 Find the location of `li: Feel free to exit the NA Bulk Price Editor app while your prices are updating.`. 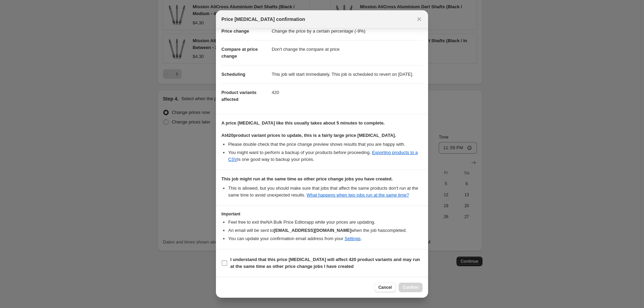

li: Feel free to exit the NA Bulk Price Editor app while your prices are updating. is located at coordinates (326, 222).